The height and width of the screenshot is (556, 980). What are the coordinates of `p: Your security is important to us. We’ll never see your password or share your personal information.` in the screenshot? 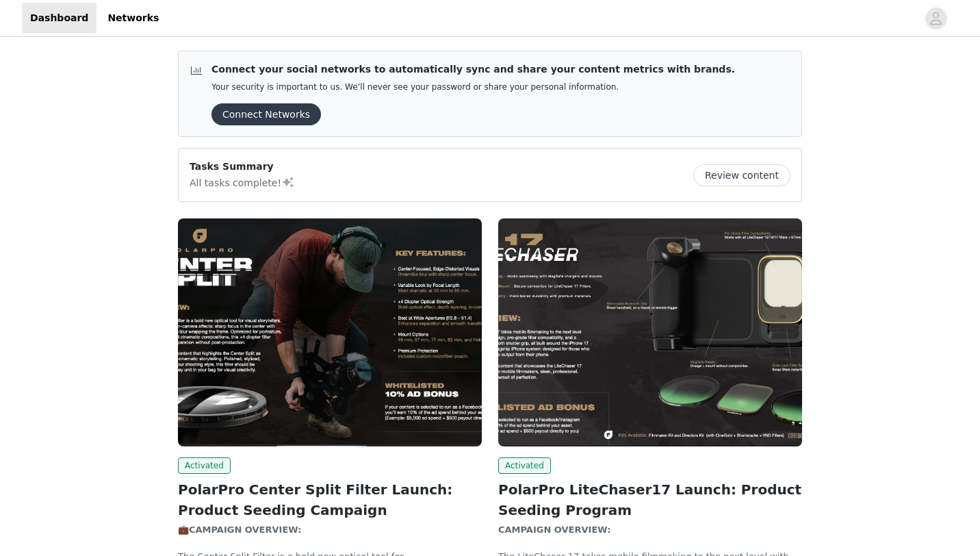 It's located at (473, 87).